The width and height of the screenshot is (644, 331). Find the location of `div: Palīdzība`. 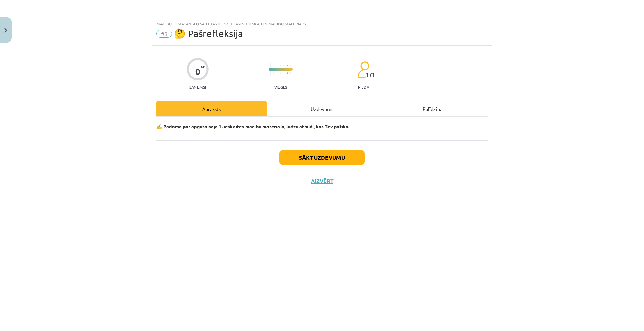

div: Palīdzība is located at coordinates (432, 108).